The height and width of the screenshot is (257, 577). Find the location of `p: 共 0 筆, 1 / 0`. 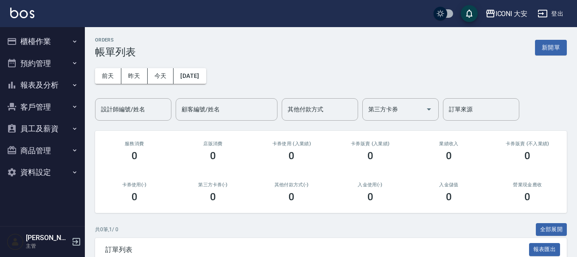

p: 共 0 筆, 1 / 0 is located at coordinates (106, 230).